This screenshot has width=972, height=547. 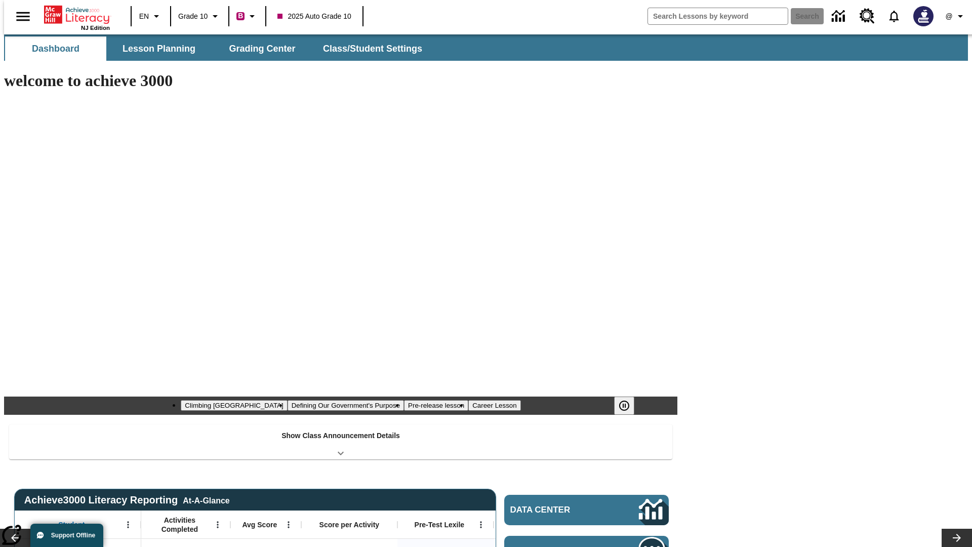 What do you see at coordinates (206, 500) in the screenshot?
I see `div: At-A-Glance` at bounding box center [206, 500].